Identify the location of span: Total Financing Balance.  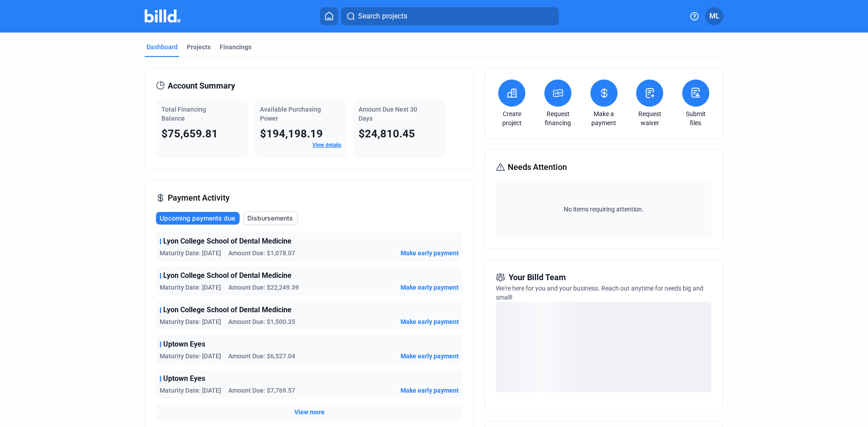
(184, 114).